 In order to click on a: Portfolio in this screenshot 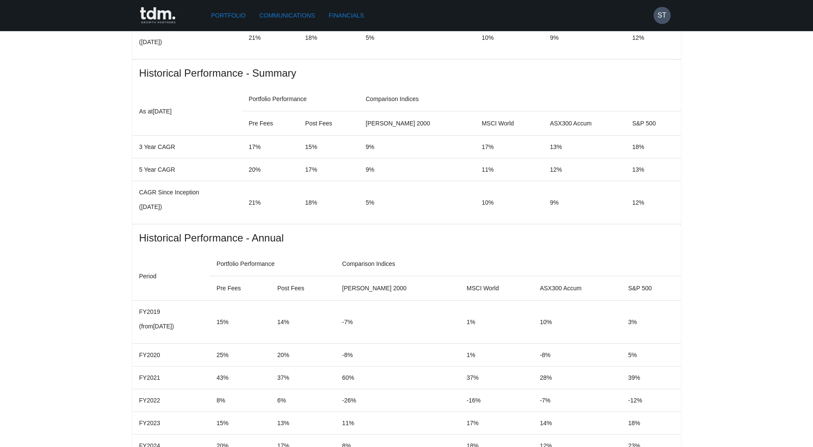, I will do `click(228, 15)`.